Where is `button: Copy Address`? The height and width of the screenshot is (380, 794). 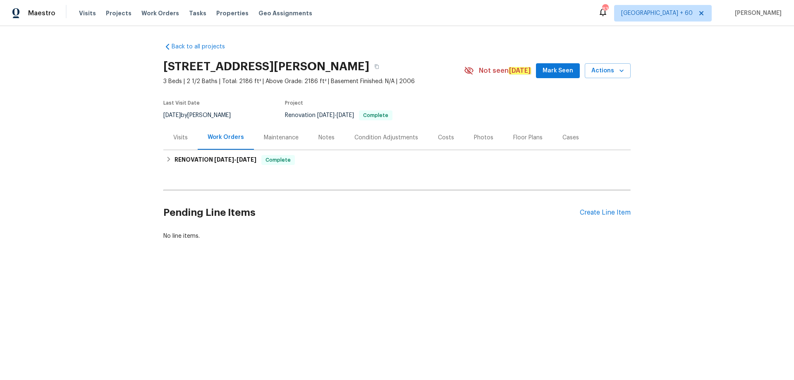 button: Copy Address is located at coordinates (377, 67).